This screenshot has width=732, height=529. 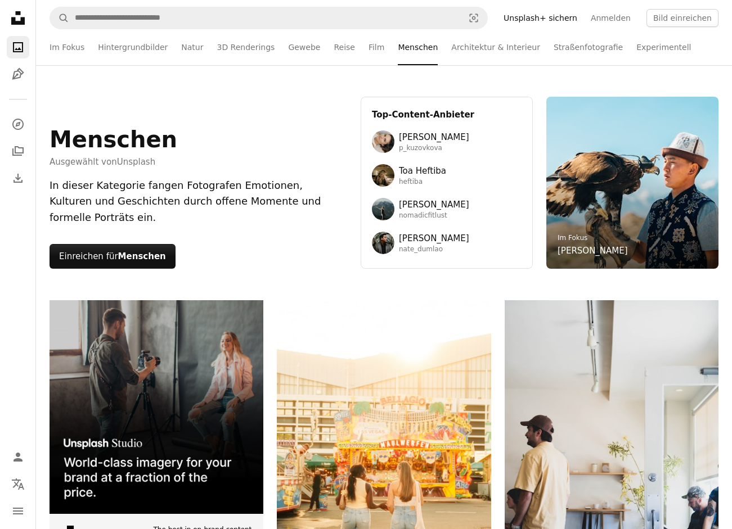 I want to click on a: Natur, so click(x=192, y=47).